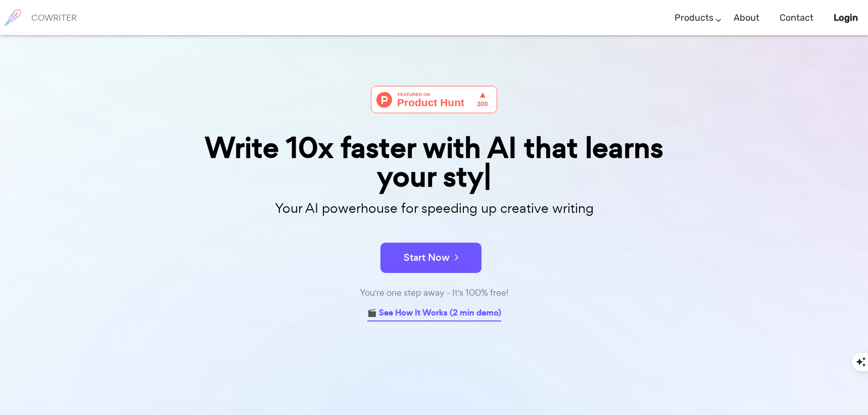 Image resolution: width=868 pixels, height=415 pixels. I want to click on button: Start Now, so click(431, 258).